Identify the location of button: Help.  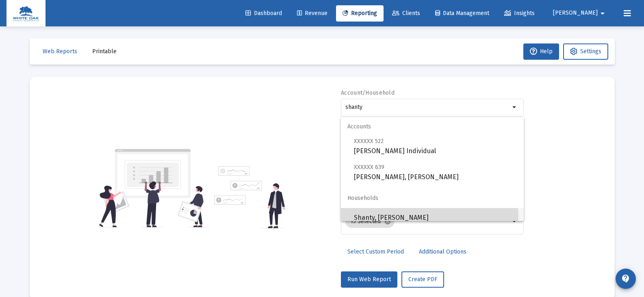
(541, 51).